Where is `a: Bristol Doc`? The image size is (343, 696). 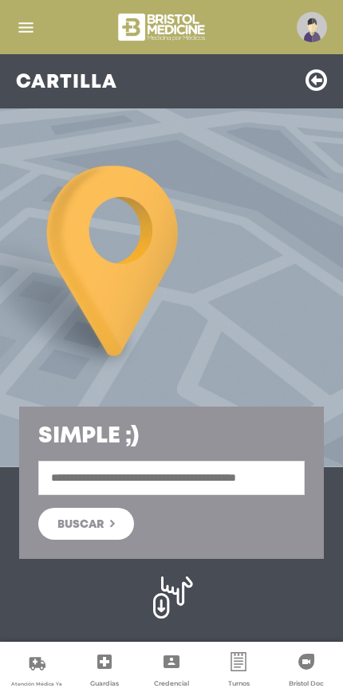 a: Bristol Doc is located at coordinates (306, 672).